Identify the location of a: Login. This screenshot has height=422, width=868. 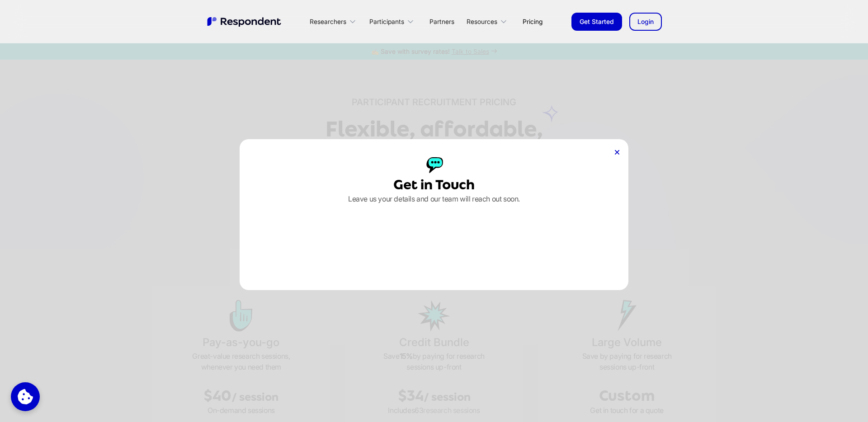
(645, 22).